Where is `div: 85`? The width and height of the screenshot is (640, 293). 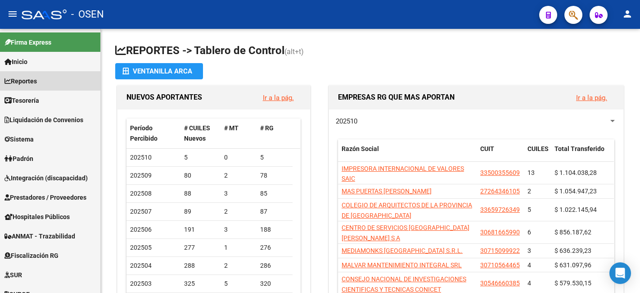
div: 85 is located at coordinates (275, 193).